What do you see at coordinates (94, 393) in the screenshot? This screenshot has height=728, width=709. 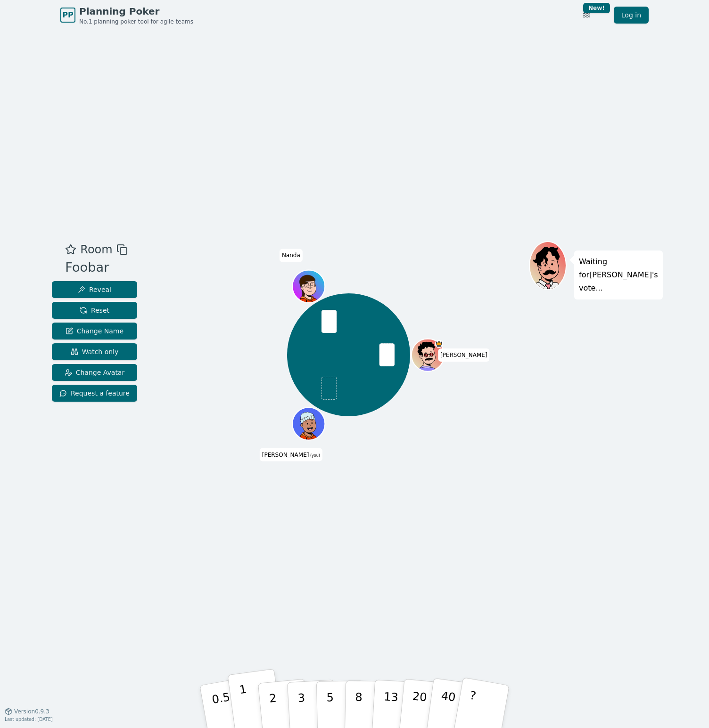 I see `button: Request a feature` at bounding box center [94, 393].